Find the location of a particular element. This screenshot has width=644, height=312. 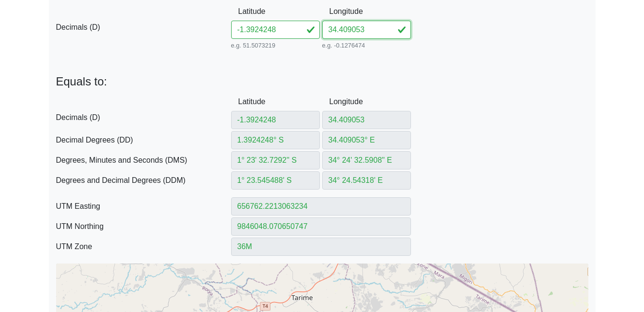

small: e.g. -0.1276474 is located at coordinates (367, 45).